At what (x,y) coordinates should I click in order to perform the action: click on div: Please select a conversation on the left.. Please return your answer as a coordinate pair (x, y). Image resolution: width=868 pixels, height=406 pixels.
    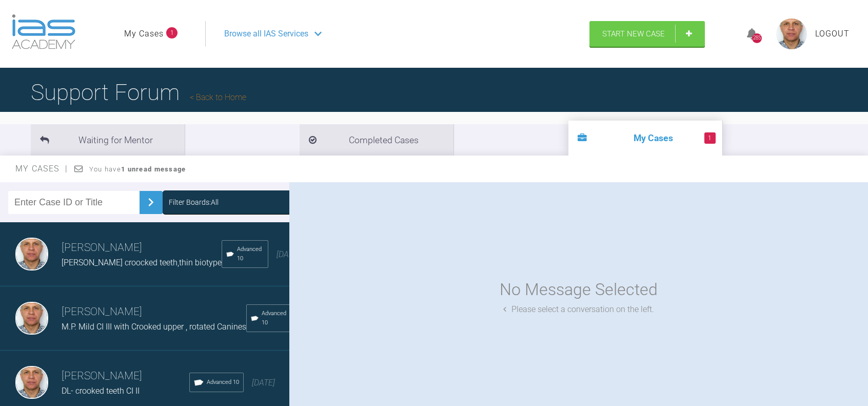
    Looking at the image, I should click on (579, 309).